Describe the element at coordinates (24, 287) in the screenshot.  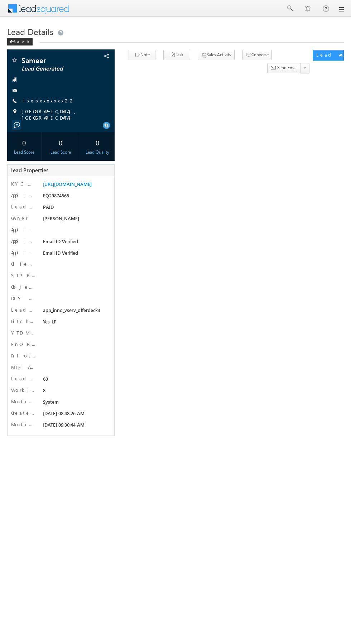
I see `label: Objection Remark` at that location.